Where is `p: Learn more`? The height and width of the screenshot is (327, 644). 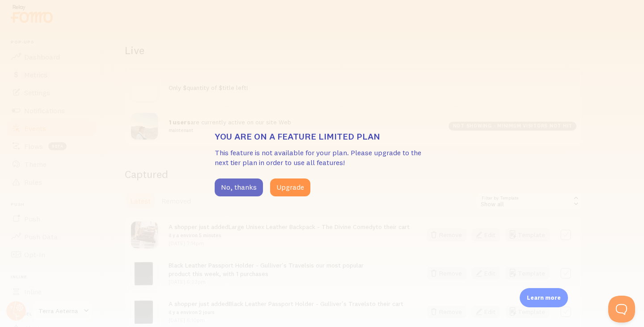 p: Learn more is located at coordinates (544, 297).